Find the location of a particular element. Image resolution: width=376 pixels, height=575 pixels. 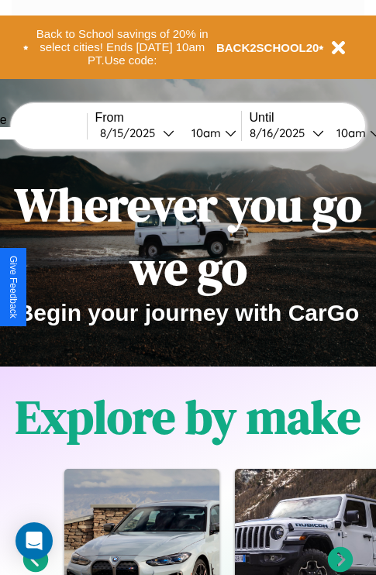

div: 8 / 15 / 2025 is located at coordinates (131, 133).